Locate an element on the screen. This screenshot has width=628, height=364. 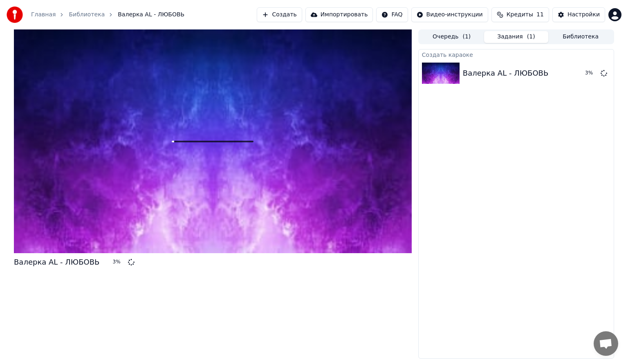
div: Настройки is located at coordinates (583, 14).